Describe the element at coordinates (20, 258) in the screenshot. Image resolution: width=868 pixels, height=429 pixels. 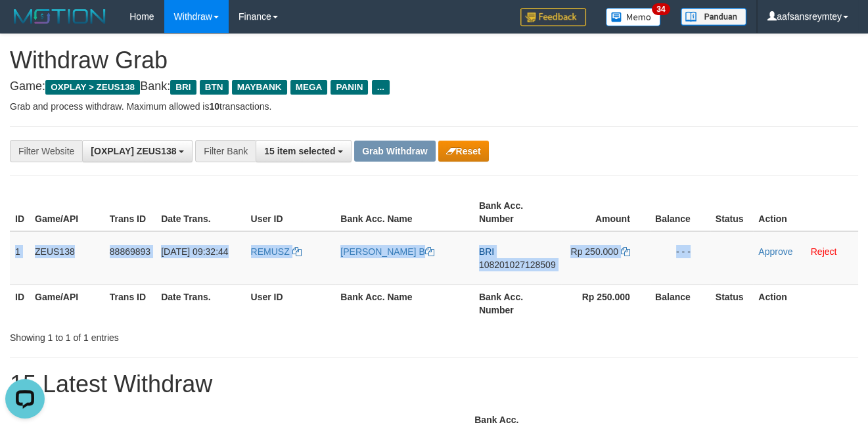
I see `td: 1` at that location.